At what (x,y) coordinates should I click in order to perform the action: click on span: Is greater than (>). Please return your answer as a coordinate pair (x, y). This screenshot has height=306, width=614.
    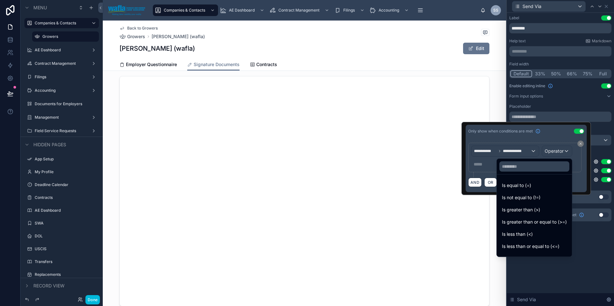
    Looking at the image, I should click on (521, 210).